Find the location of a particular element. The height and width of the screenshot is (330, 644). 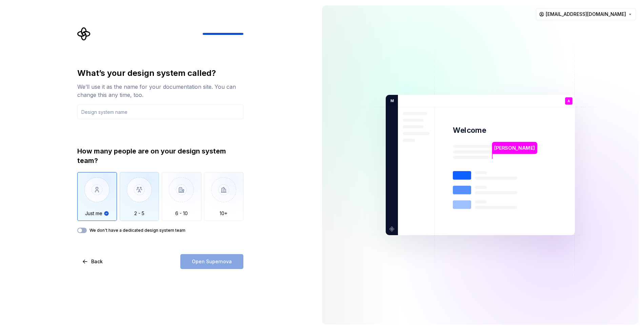

p: A is located at coordinates (568, 101).